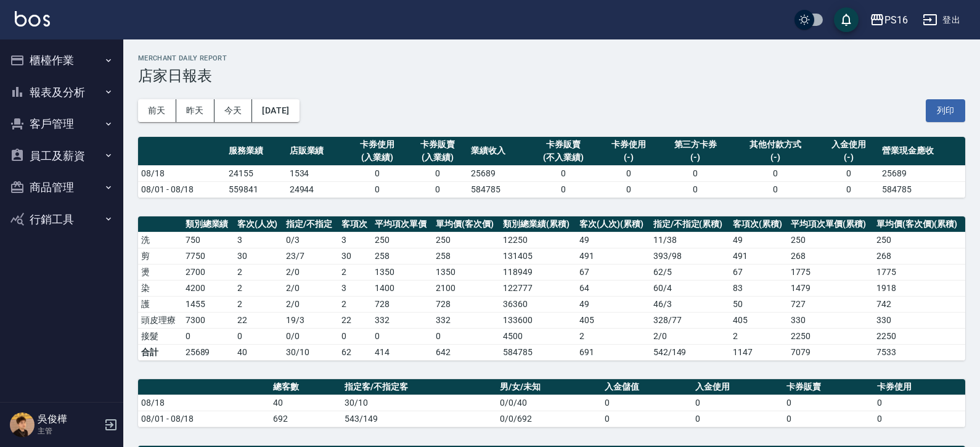 The image size is (980, 447). I want to click on td: 258, so click(402, 256).